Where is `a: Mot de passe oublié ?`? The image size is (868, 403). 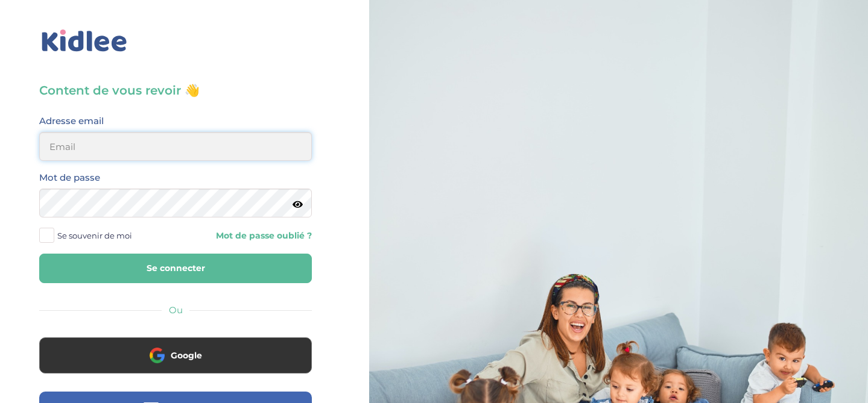
a: Mot de passe oublié ? is located at coordinates (248, 235).